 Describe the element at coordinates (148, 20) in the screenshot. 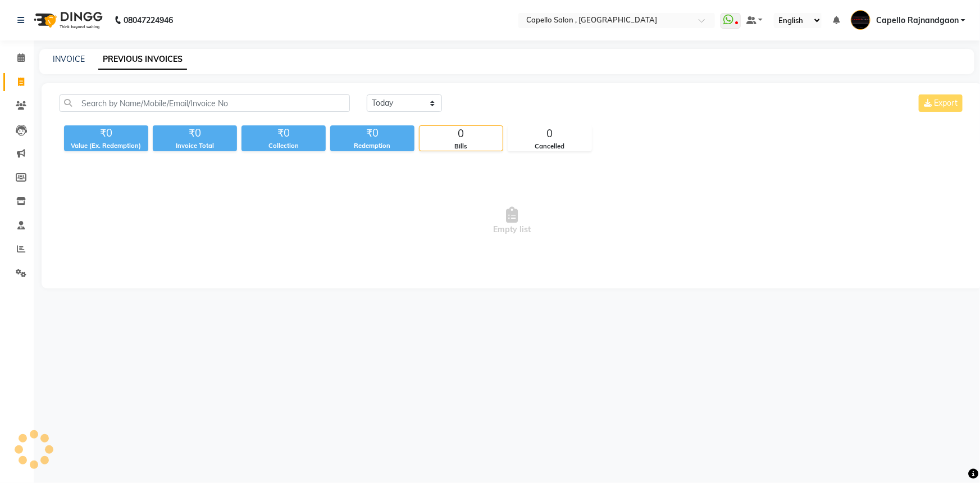

I see `b: 08047224946` at that location.